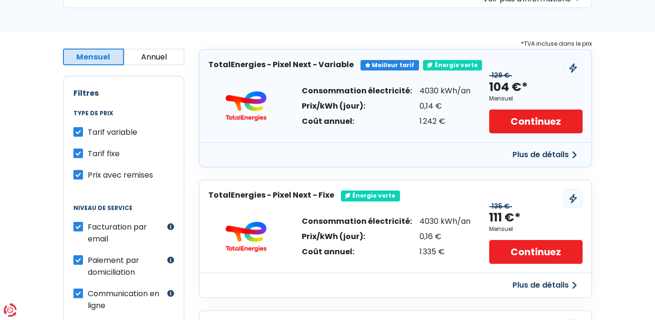 This screenshot has height=320, width=655. I want to click on label: Facturation par email, so click(126, 233).